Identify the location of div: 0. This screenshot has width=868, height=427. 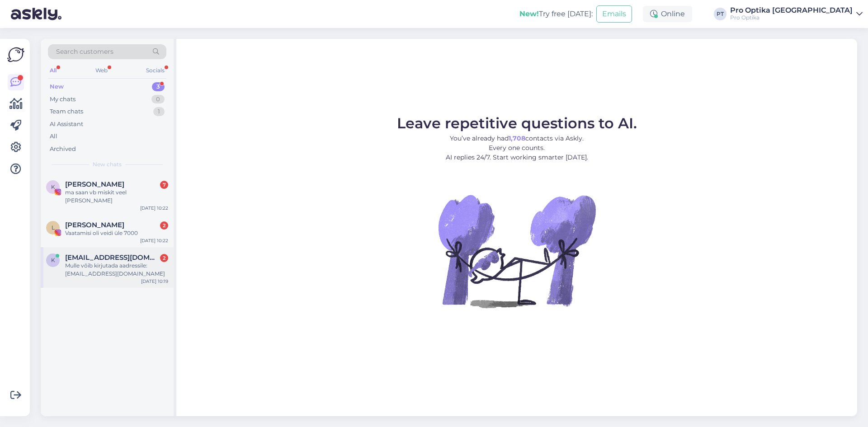
(158, 100).